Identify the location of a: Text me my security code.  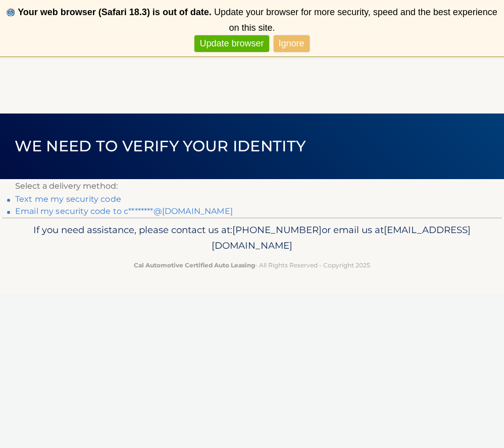
(68, 199).